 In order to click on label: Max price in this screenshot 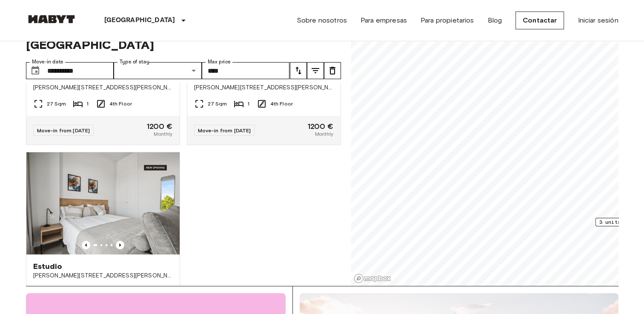, I will do `click(219, 62)`.